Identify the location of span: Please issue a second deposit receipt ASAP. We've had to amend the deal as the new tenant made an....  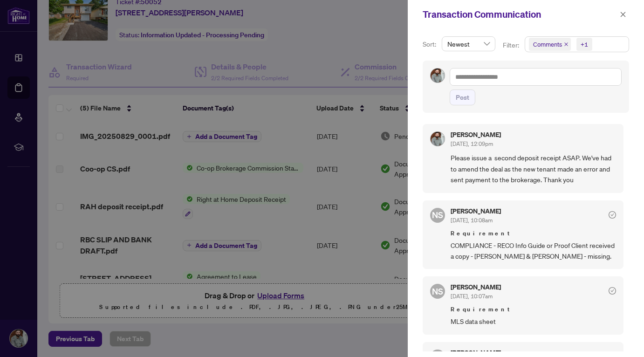
(533, 169).